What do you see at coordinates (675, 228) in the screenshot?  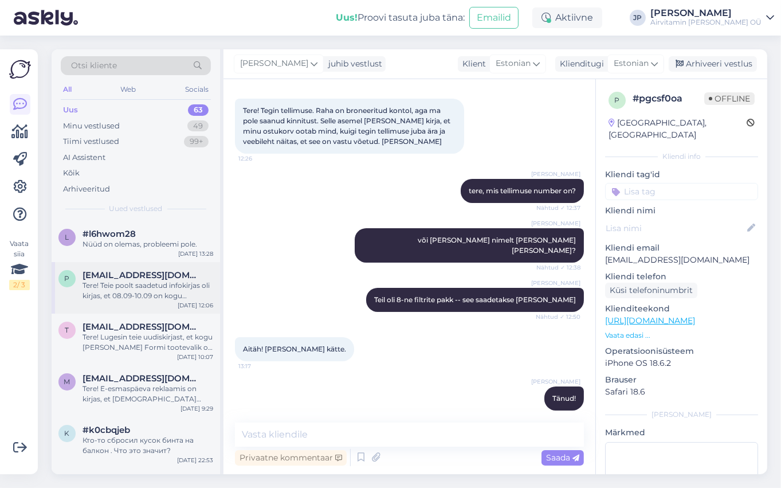 I see `input: Lisa nimi` at bounding box center [675, 228].